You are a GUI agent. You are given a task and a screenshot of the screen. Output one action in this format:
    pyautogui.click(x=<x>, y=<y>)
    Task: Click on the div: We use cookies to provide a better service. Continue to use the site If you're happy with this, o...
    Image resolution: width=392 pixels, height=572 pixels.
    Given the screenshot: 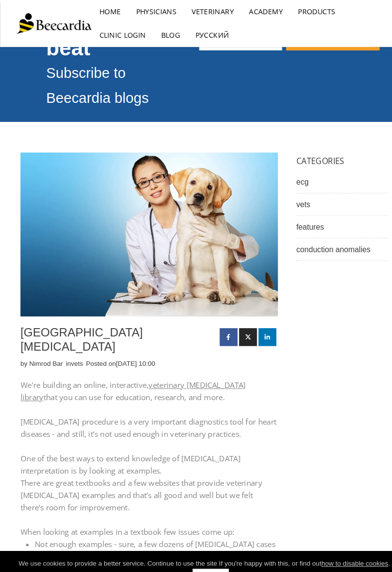 What is the action you would take?
    pyautogui.click(x=195, y=541)
    